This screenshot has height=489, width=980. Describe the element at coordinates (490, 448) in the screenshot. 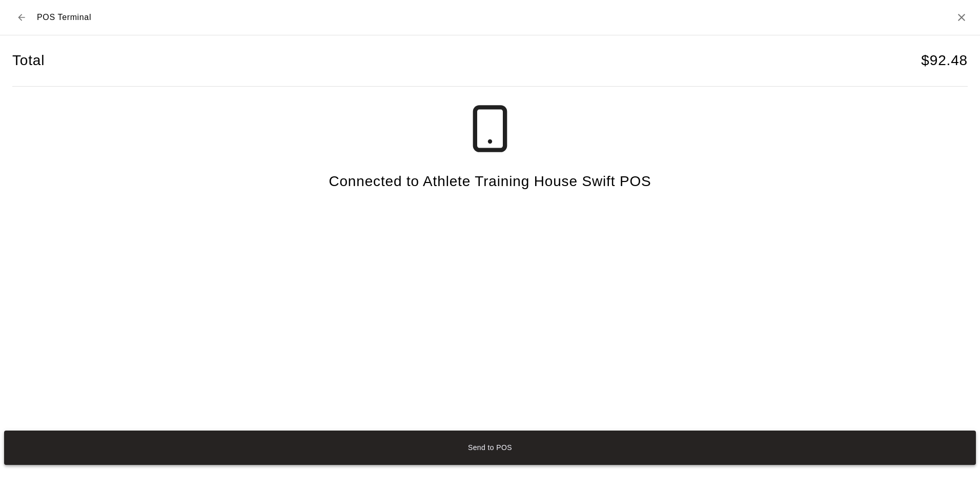

I see `button: Send to POS` at that location.